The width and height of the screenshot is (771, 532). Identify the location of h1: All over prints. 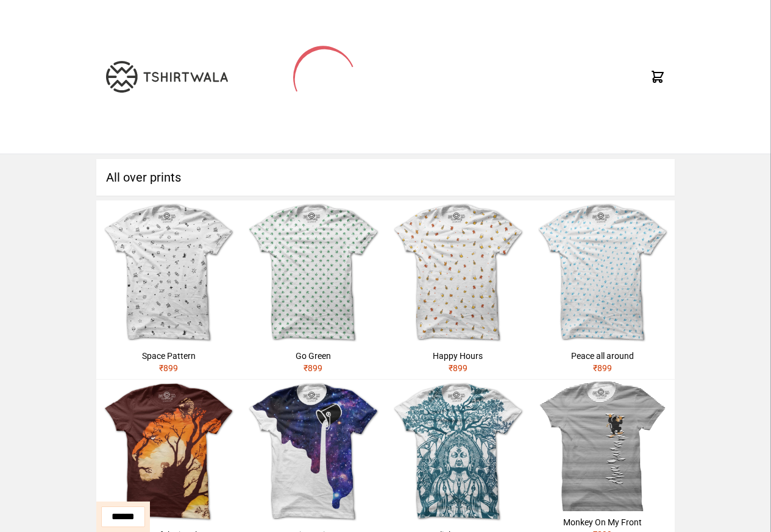
(385, 178).